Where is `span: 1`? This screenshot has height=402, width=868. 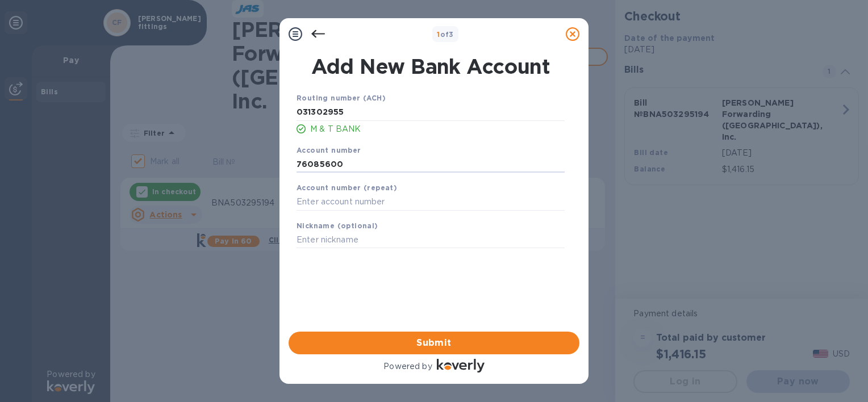 span: 1 is located at coordinates (438, 34).